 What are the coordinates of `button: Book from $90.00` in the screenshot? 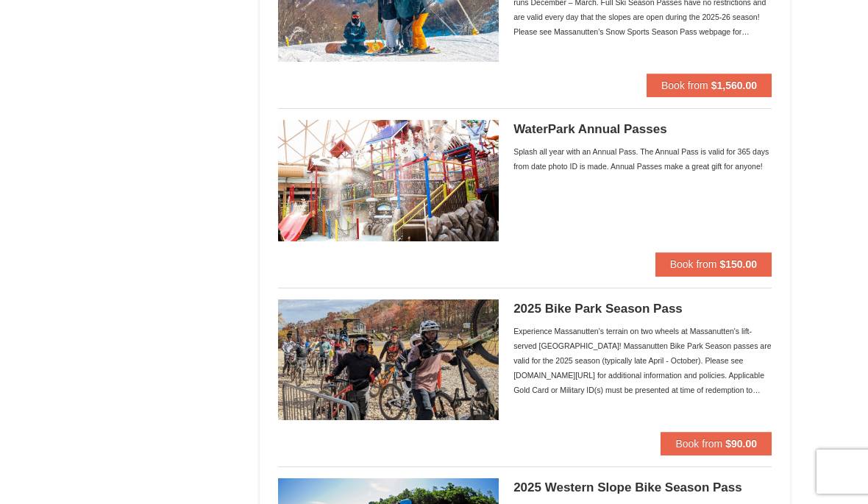 It's located at (716, 443).